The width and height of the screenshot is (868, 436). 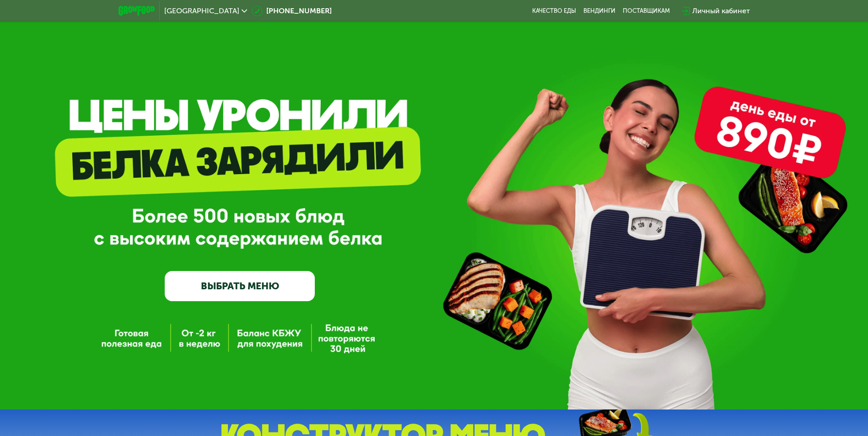 What do you see at coordinates (240, 286) in the screenshot?
I see `a: ВЫБРАТЬ МЕНЮ` at bounding box center [240, 286].